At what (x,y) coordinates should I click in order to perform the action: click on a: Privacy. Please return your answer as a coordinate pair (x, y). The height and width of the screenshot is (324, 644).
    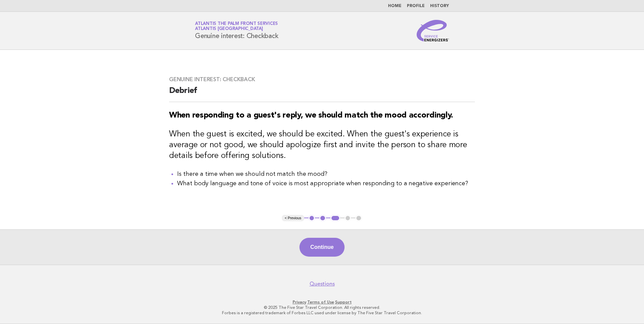
    Looking at the image, I should click on (300, 302).